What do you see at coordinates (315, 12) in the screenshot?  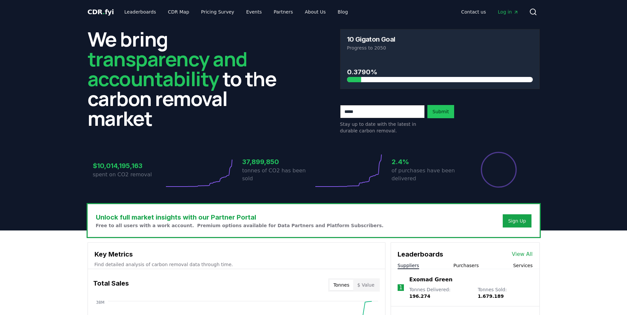 I see `a: About Us` at bounding box center [315, 12].